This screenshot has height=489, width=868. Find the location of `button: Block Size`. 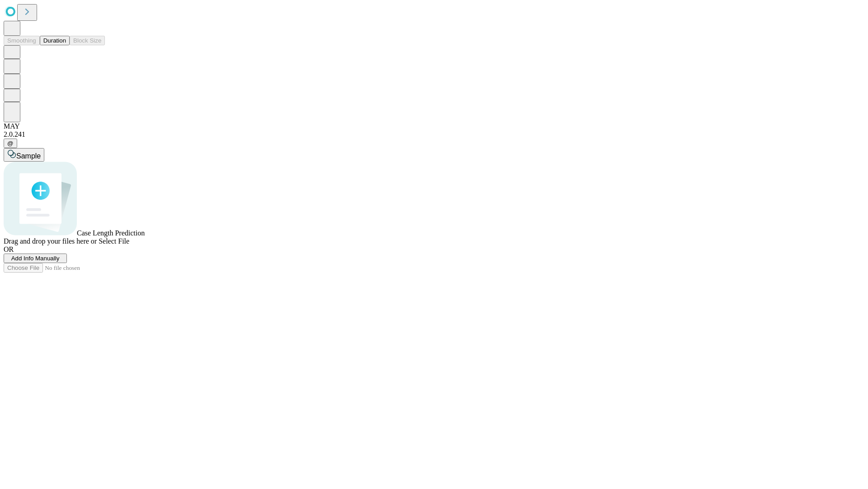

button: Block Size is located at coordinates (87, 41).